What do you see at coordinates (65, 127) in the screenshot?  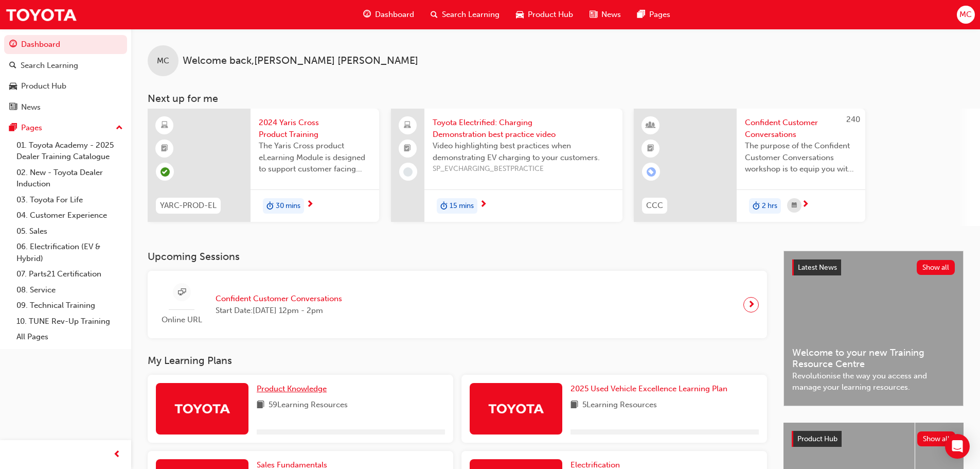 I see `button: Pages` at bounding box center [65, 127].